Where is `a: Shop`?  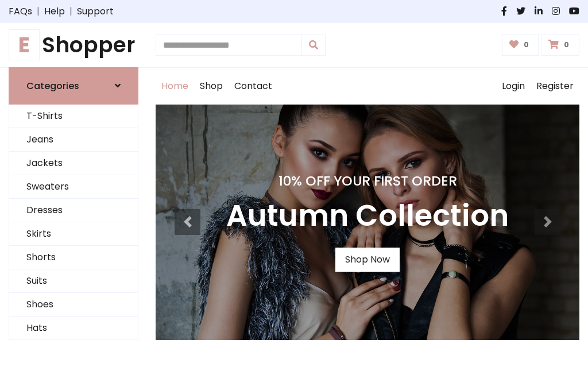 a: Shop is located at coordinates (212, 86).